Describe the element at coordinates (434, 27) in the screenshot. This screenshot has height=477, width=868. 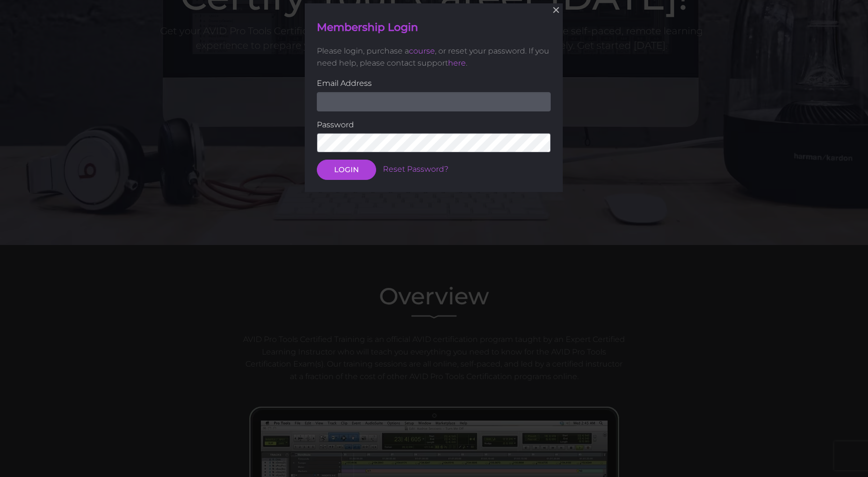
I see `h4: Membership Login` at that location.